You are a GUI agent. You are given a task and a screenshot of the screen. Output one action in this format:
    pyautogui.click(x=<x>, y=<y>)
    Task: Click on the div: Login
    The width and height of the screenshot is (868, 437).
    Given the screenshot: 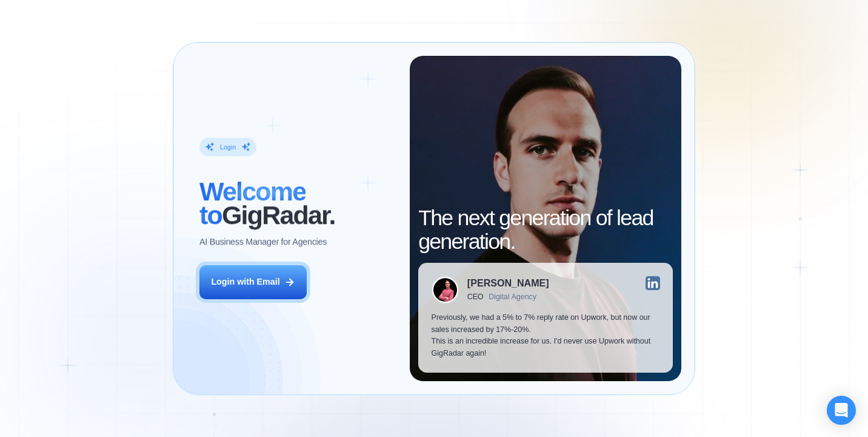 What is the action you would take?
    pyautogui.click(x=228, y=147)
    